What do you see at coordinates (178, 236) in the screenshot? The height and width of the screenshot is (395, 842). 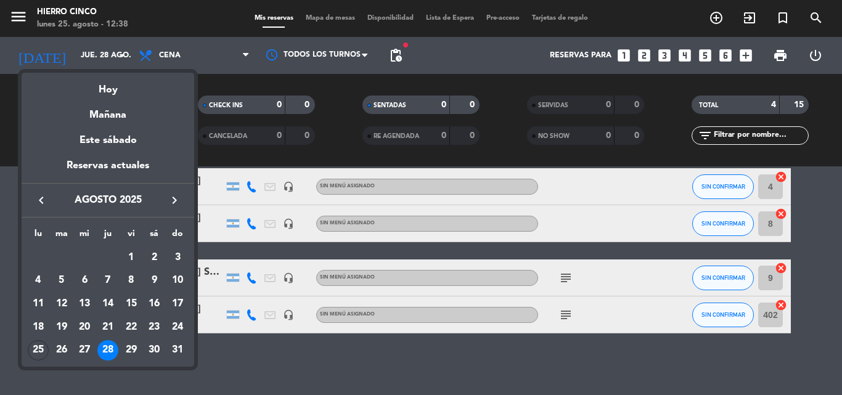 I see `th: domingo` at bounding box center [178, 236].